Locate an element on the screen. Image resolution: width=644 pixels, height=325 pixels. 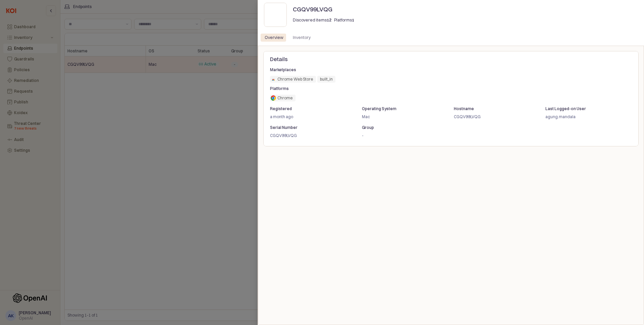
p: Mac is located at coordinates (400, 117).